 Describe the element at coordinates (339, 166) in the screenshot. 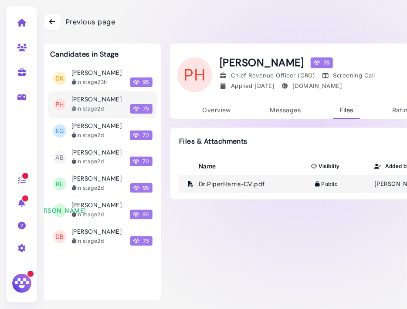

I see `div: Visiblity` at that location.